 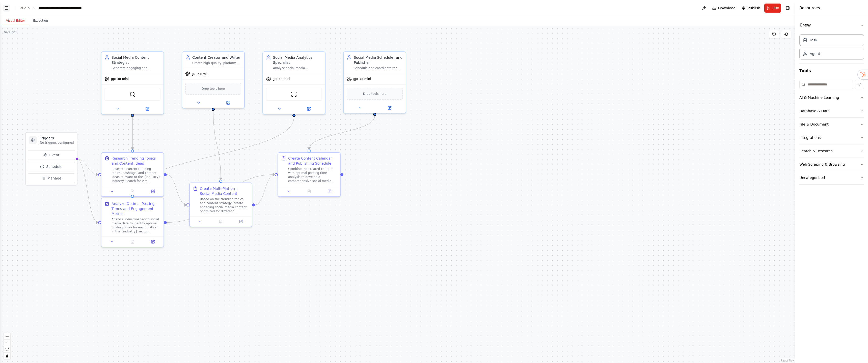 What do you see at coordinates (378, 60) in the screenshot?
I see `div: Social Media Scheduler and Publisher` at bounding box center [378, 60].